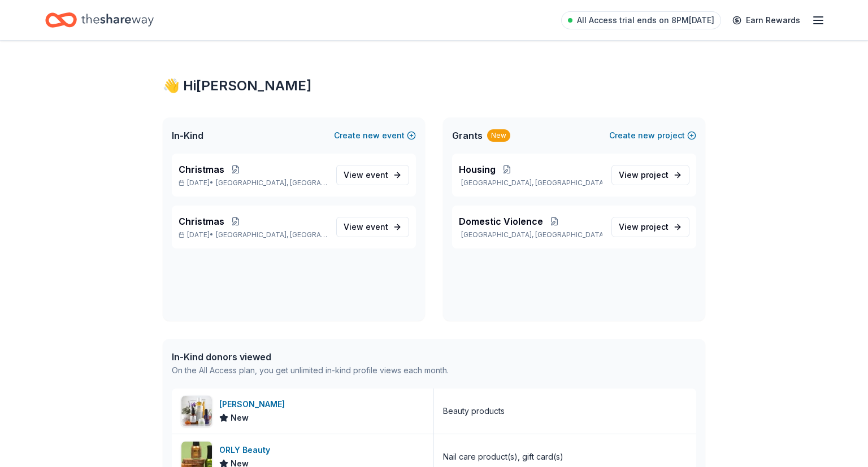 The height and width of the screenshot is (467, 868). Describe the element at coordinates (187, 135) in the screenshot. I see `span: In-Kind` at that location.